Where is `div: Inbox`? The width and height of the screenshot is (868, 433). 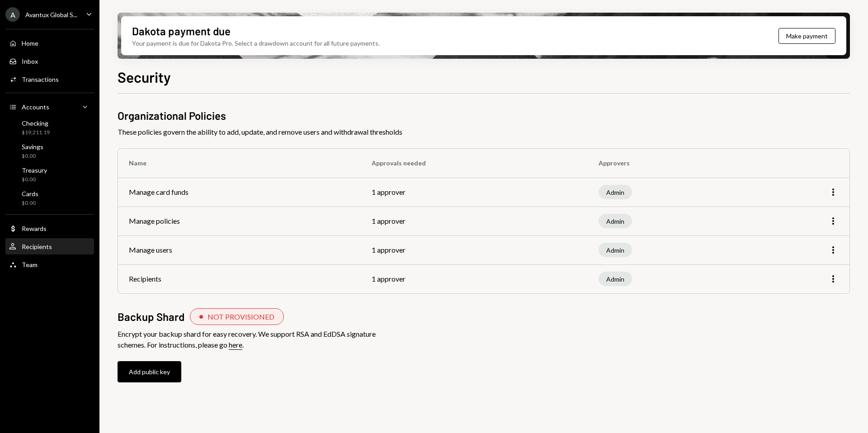 div: Inbox is located at coordinates (30, 61).